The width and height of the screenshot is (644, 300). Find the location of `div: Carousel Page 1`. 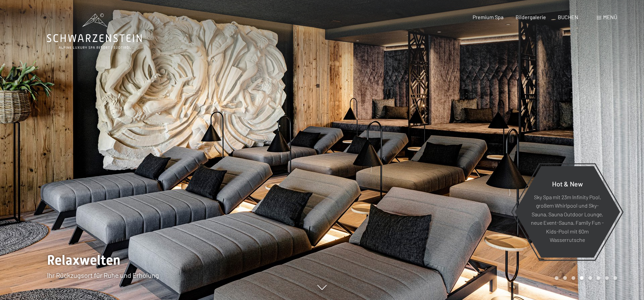

div: Carousel Page 1 is located at coordinates (557, 278).